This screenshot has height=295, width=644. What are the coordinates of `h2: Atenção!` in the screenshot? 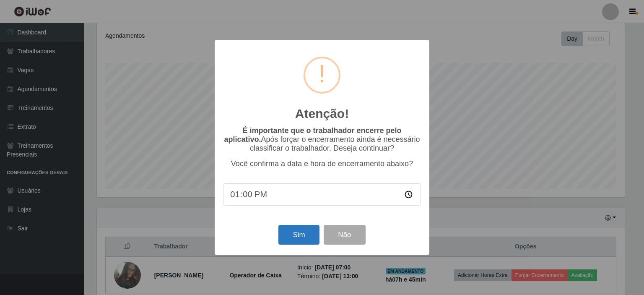 It's located at (322, 114).